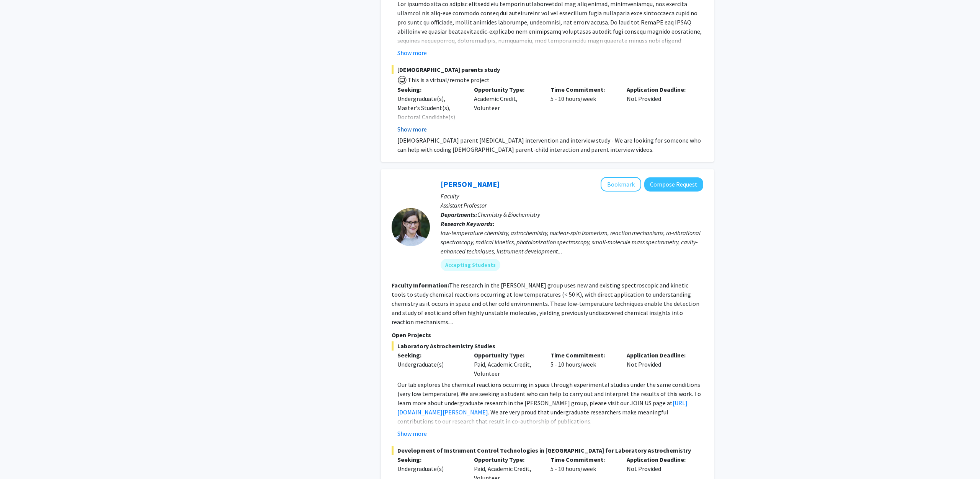 The image size is (980, 479). Describe the element at coordinates (572, 242) in the screenshot. I see `div: low-temperature chemistry, astrochemistry, nuclear-spin isomerism, reaction mechanisms, ro-vibrat...` at that location.